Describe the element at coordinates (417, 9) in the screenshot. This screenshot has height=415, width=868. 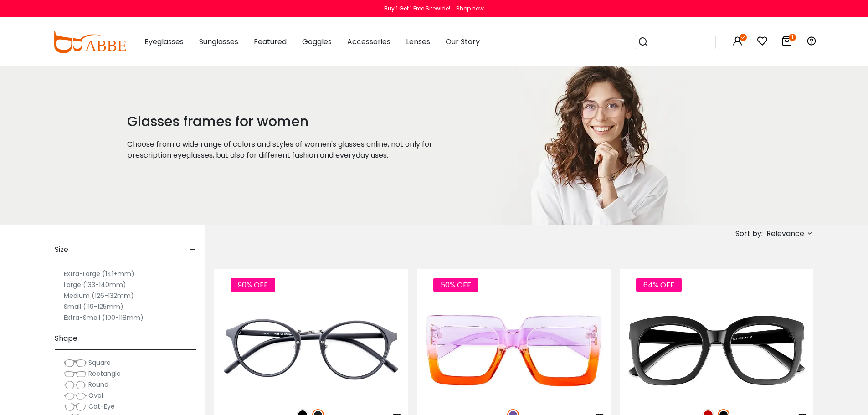
I see `div: Buy 1 Get 1 Free Sitewide!` at that location.